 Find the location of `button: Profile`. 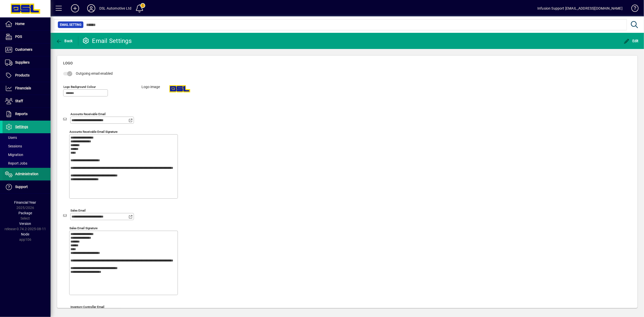

button: Profile is located at coordinates (91, 9).